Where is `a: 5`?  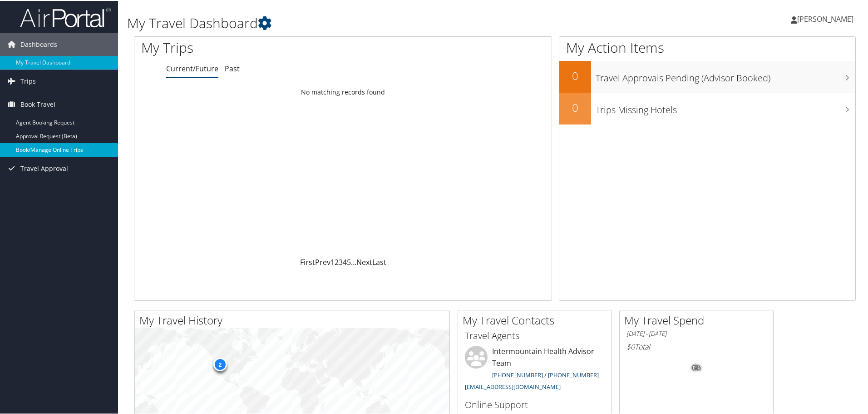 a: 5 is located at coordinates (348, 261).